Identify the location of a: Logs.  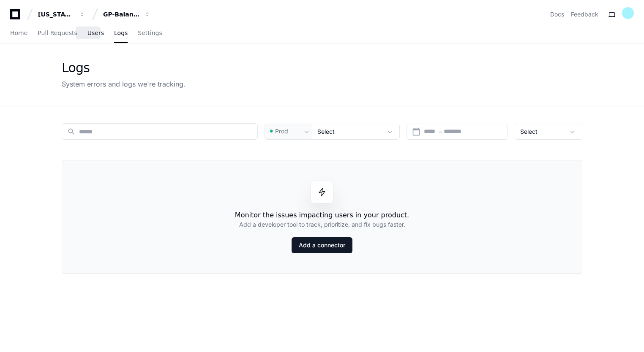
(121, 33).